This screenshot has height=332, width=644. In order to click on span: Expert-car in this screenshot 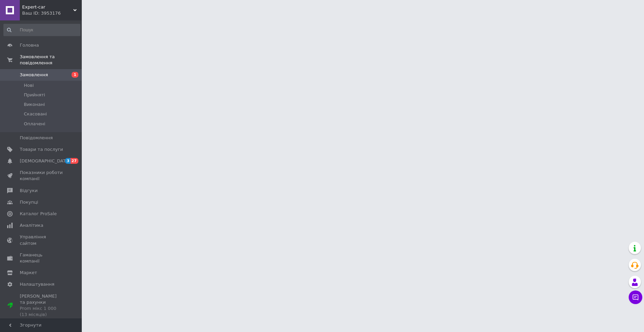, I will do `click(48, 7)`.